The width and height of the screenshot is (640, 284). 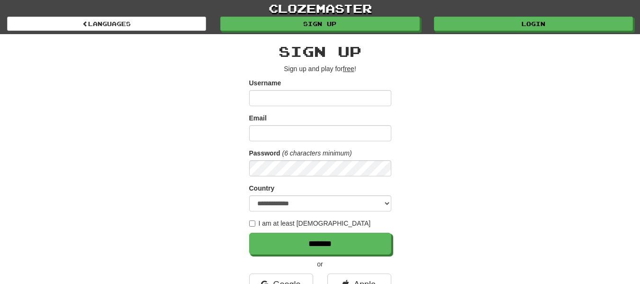 What do you see at coordinates (265, 153) in the screenshot?
I see `label: Password` at bounding box center [265, 153].